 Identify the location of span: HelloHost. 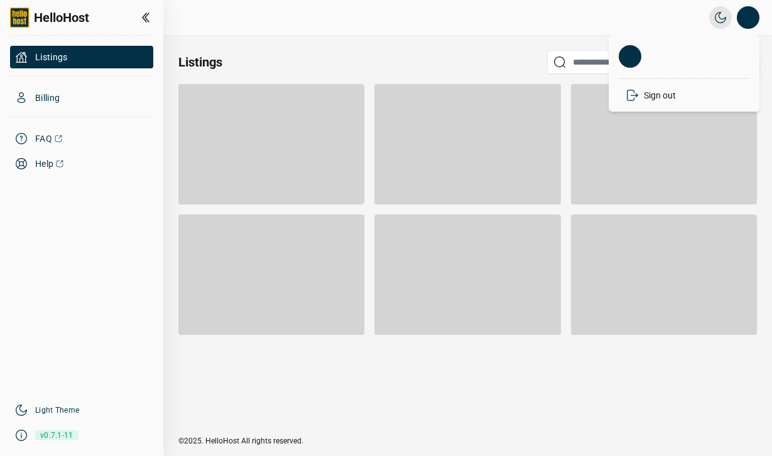
(62, 18).